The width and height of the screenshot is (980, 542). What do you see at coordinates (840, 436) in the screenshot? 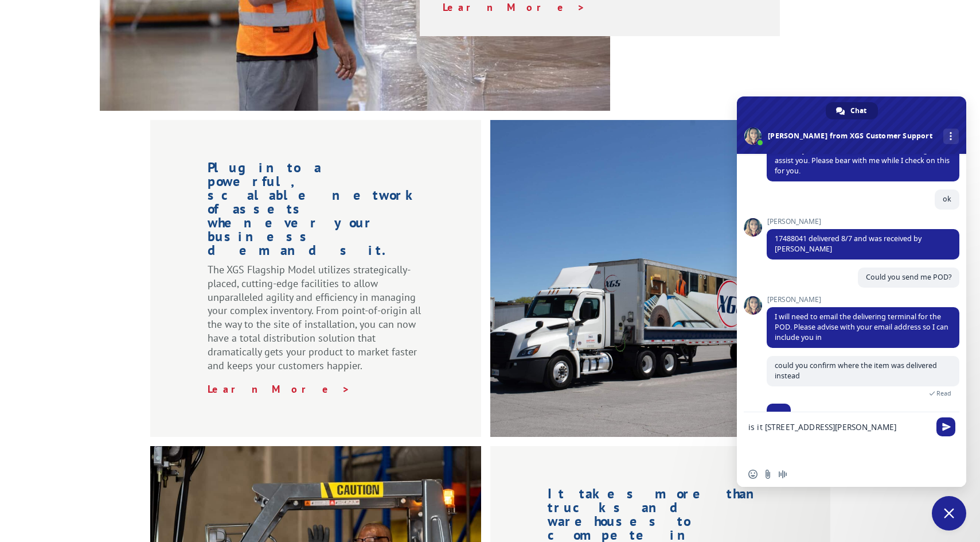
I see `textarea: Compose your message...` at bounding box center [840, 436].